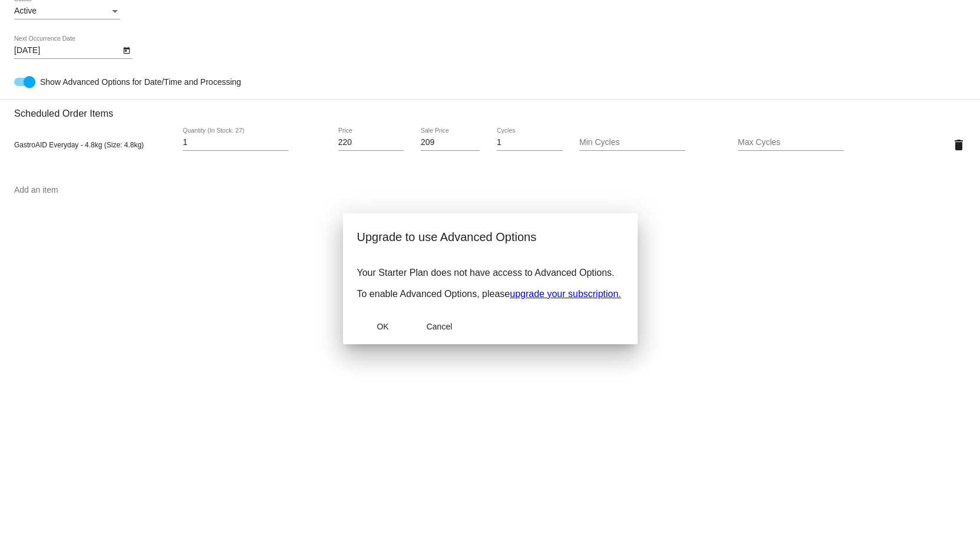  What do you see at coordinates (79, 145) in the screenshot?
I see `span: GastroAID Everyday - 4.8kg (Size: 4.8kg)` at bounding box center [79, 145].